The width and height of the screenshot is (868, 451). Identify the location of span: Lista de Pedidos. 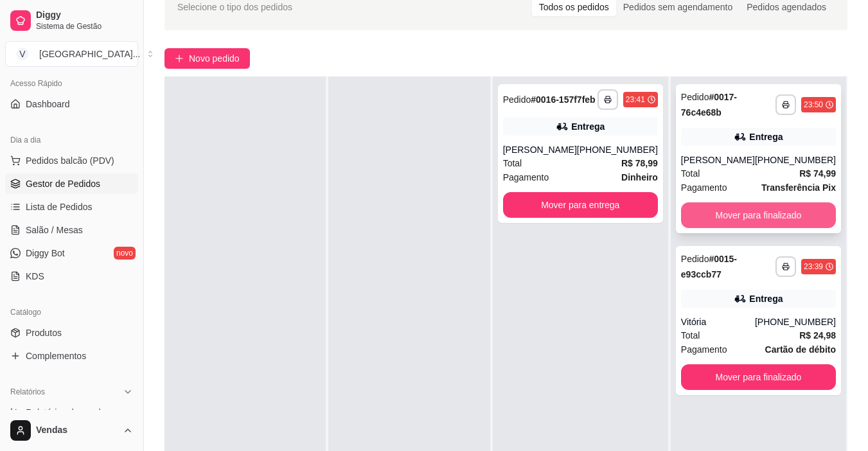
(59, 207).